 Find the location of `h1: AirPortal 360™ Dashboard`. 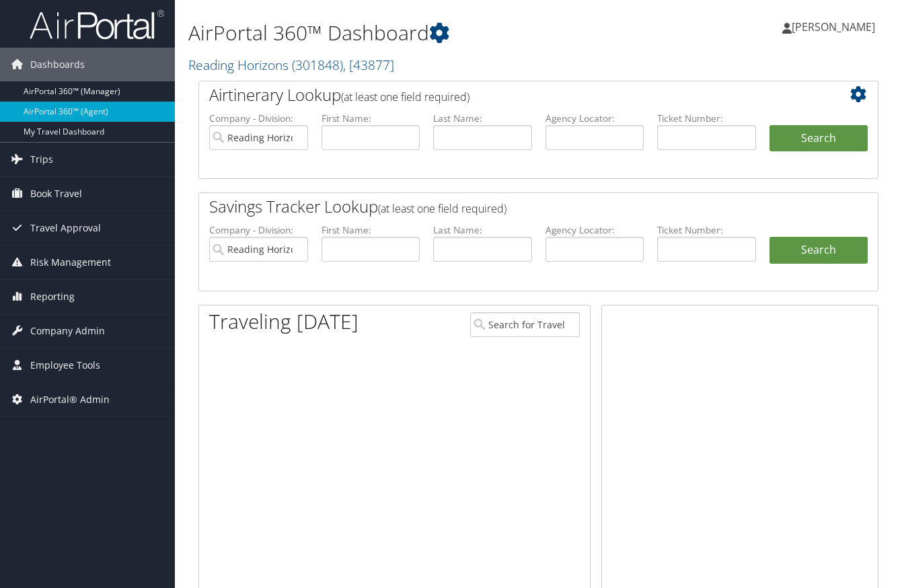

h1: AirPortal 360™ Dashboard is located at coordinates (422, 33).